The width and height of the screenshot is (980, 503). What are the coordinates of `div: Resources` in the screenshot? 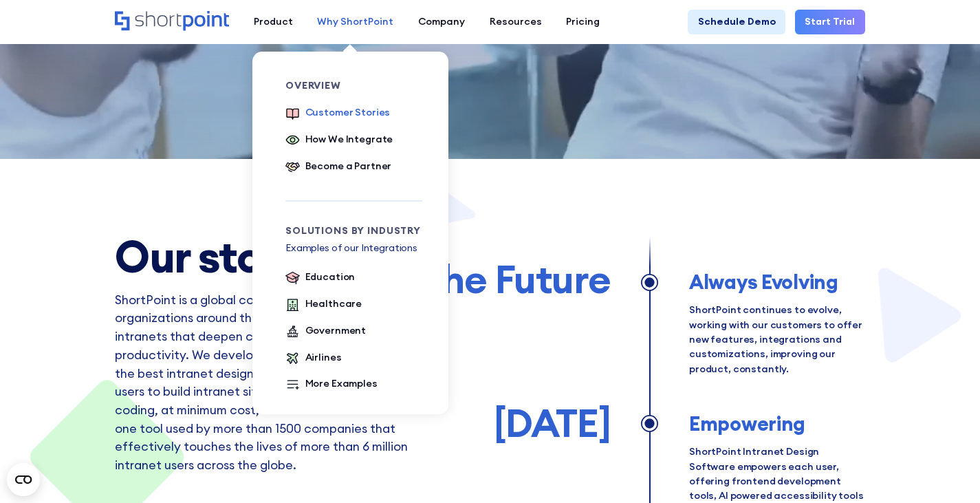 It's located at (515, 22).